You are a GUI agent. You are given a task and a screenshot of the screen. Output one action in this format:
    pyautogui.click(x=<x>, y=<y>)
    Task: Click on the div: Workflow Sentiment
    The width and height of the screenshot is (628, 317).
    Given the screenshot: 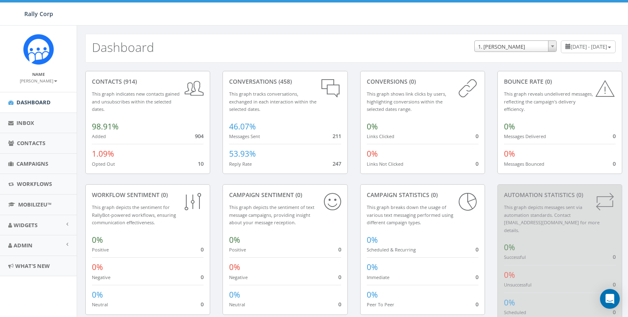 What is the action you would take?
    pyautogui.click(x=147, y=195)
    